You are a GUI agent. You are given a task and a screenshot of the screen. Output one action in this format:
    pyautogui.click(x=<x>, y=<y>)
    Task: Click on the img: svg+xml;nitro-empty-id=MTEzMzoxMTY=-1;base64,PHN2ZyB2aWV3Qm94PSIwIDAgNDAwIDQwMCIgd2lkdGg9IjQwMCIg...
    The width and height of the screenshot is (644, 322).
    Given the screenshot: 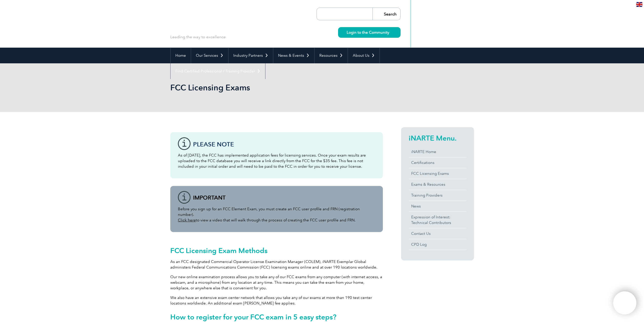 What is the action you would take?
    pyautogui.click(x=625, y=303)
    